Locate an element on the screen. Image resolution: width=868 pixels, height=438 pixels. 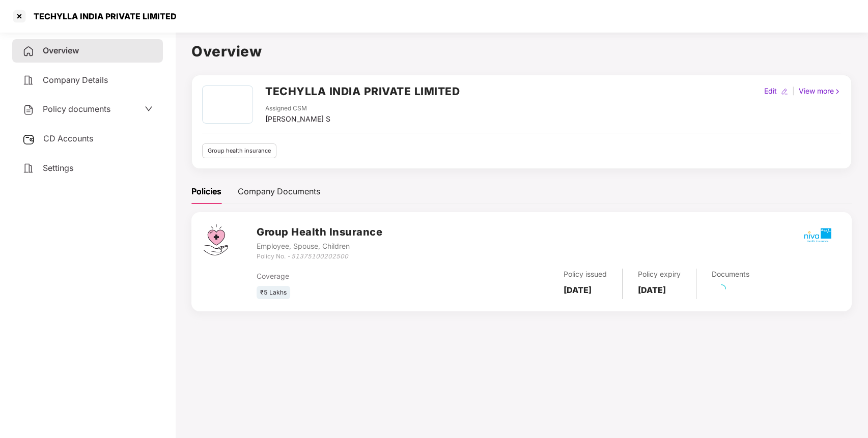
span: Company Details is located at coordinates (75, 80).